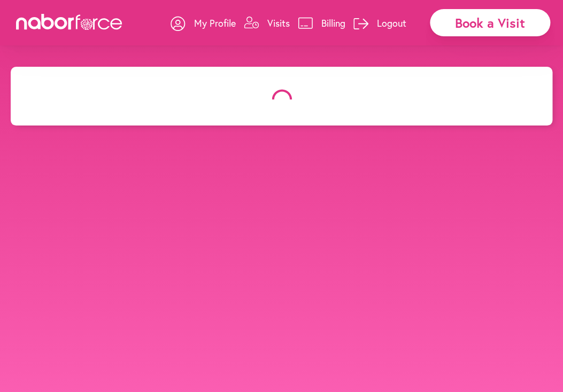 Image resolution: width=563 pixels, height=392 pixels. What do you see at coordinates (267, 23) in the screenshot?
I see `a: Visits` at bounding box center [267, 23].